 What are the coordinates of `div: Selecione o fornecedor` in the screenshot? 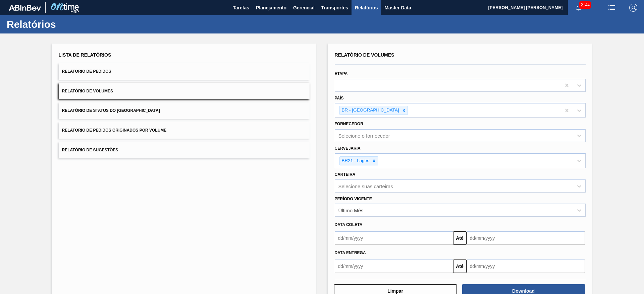 It's located at (364, 136).